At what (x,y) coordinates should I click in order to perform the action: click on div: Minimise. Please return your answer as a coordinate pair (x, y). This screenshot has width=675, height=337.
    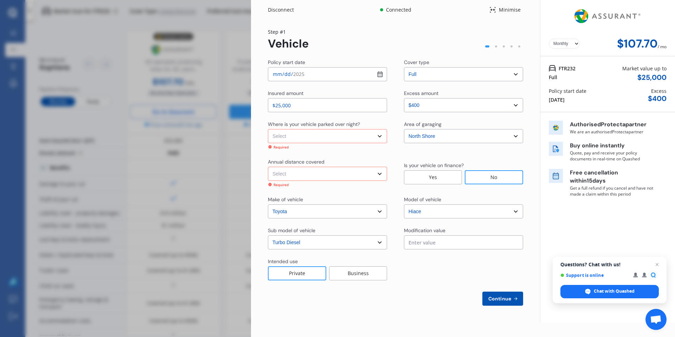
    Looking at the image, I should click on (509, 10).